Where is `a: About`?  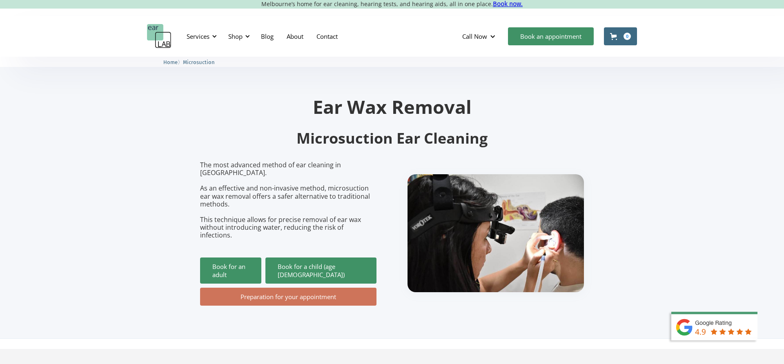 a: About is located at coordinates (295, 36).